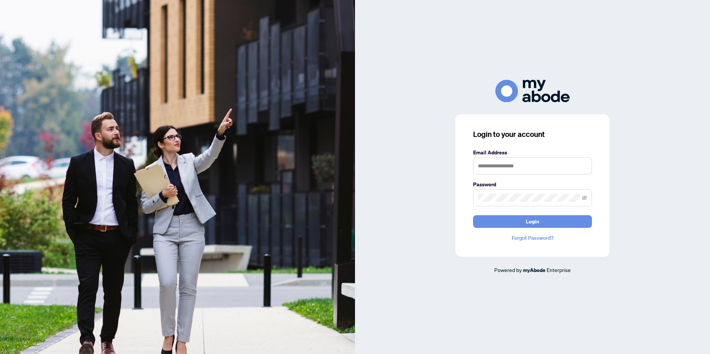 The image size is (710, 354). Describe the element at coordinates (532, 184) in the screenshot. I see `label: Password` at that location.